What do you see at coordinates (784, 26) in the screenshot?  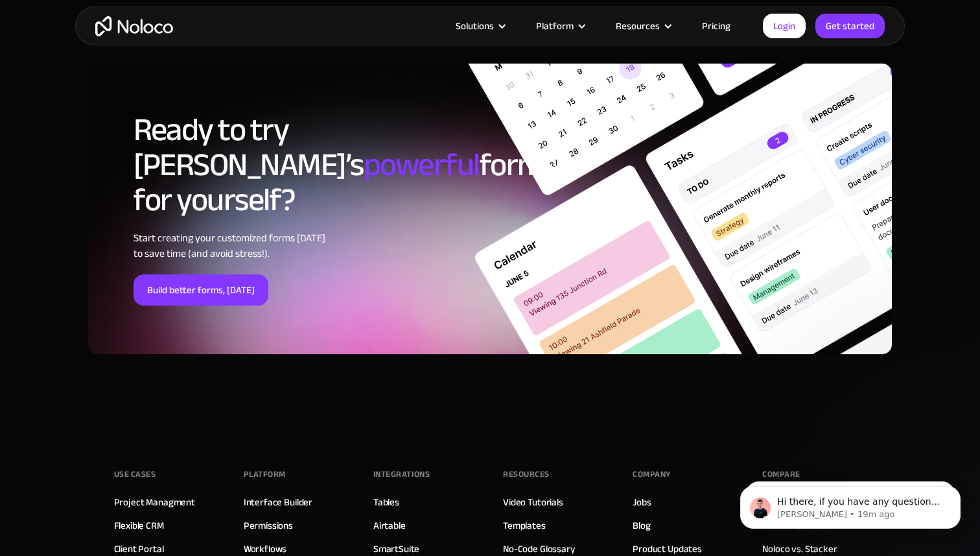 I see `a: Login` at bounding box center [784, 26].